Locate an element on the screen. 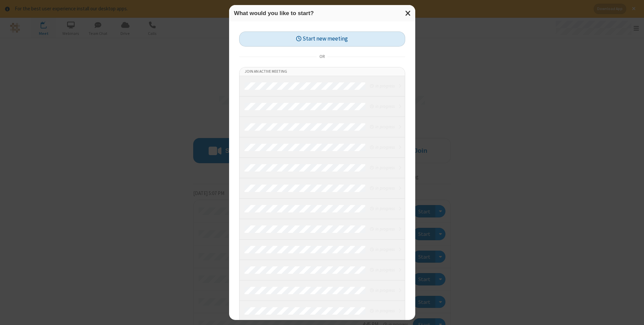  button: Close modal is located at coordinates (408, 13).